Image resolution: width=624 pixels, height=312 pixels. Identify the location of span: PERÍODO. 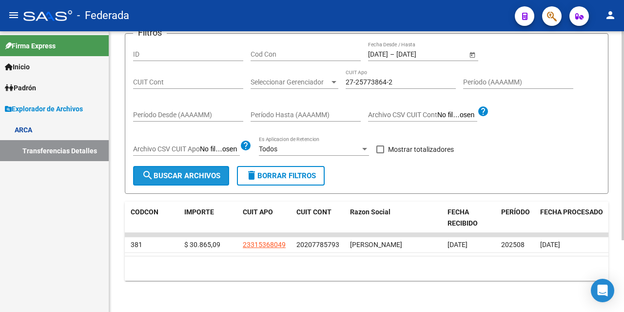
(515, 212).